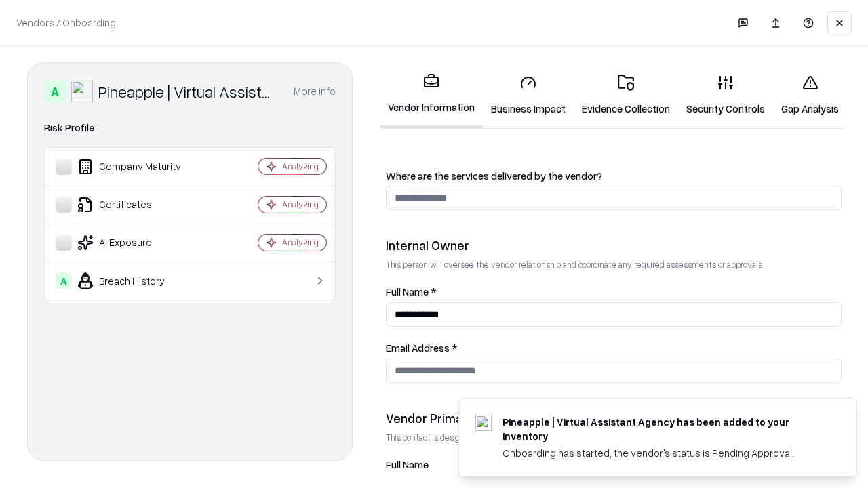 The image size is (868, 488). I want to click on div: AI Exposure, so click(136, 243).